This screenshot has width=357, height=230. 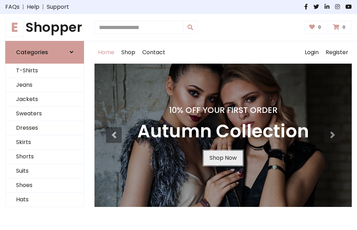 What do you see at coordinates (32, 52) in the screenshot?
I see `h6: Categories` at bounding box center [32, 52].